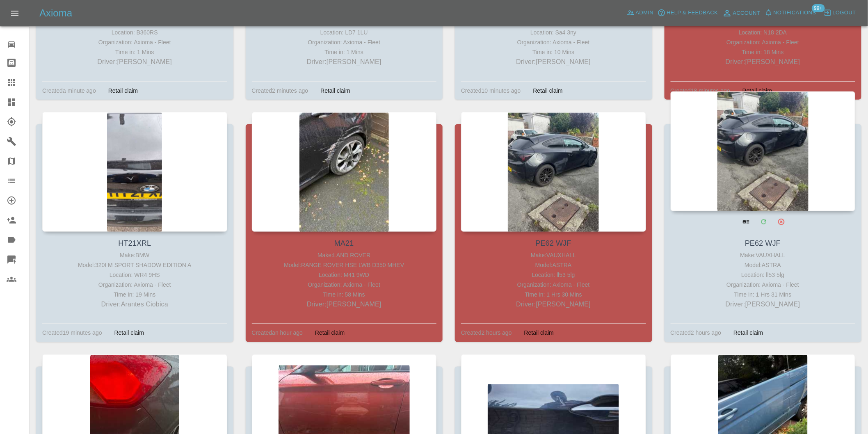 Image resolution: width=868 pixels, height=434 pixels. I want to click on a: Modify, so click(764, 222).